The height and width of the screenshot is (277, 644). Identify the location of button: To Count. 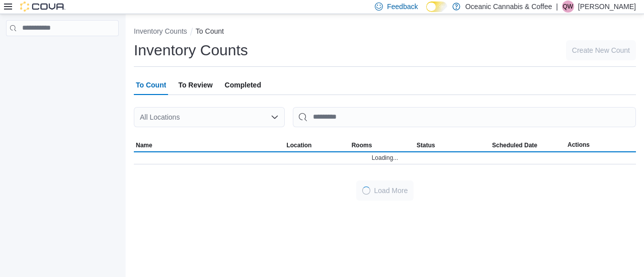
(209, 31).